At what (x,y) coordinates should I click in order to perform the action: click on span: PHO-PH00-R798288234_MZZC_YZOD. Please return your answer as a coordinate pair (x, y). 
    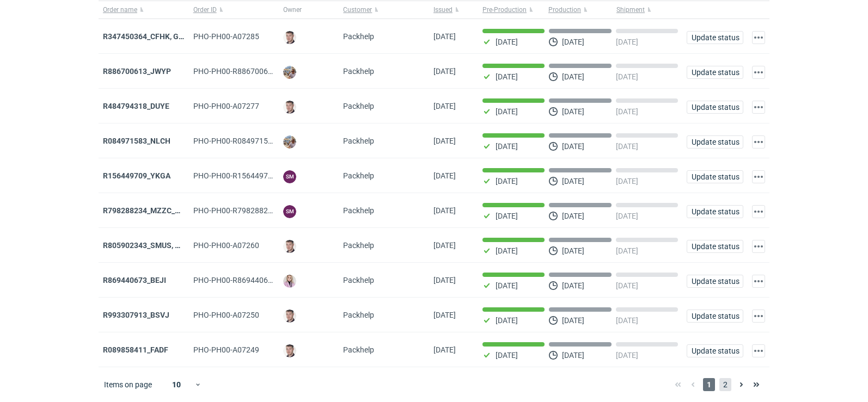
    Looking at the image, I should click on (258, 211).